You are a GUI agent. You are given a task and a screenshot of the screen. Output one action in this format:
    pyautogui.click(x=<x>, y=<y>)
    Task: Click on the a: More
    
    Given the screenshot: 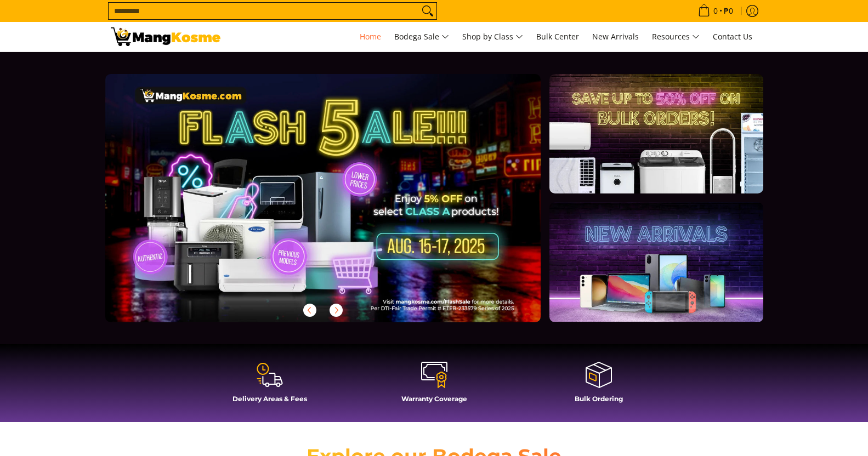 What is the action you would take?
    pyautogui.click(x=341, y=207)
    